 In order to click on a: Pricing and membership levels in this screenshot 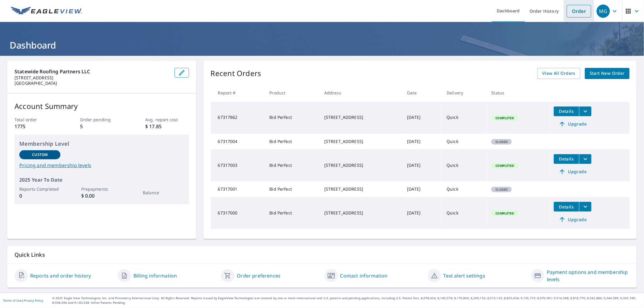, I will do `click(102, 166)`.